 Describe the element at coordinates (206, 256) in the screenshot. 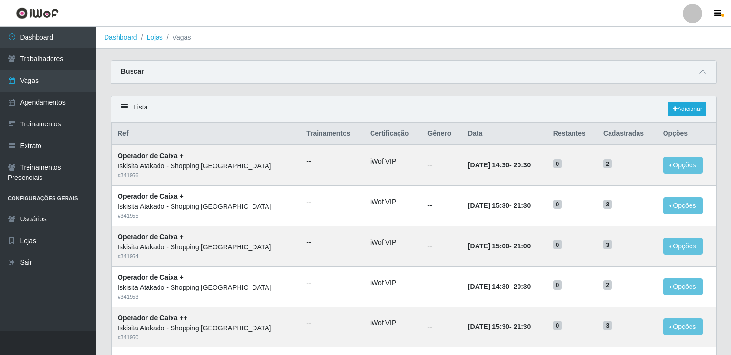

I see `div: # 341954` at that location.